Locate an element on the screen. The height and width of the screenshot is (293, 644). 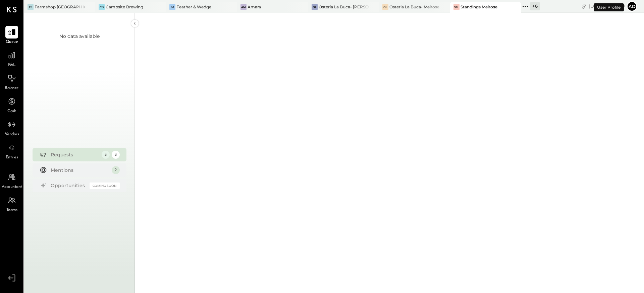
span: Teams is located at coordinates (12, 211).